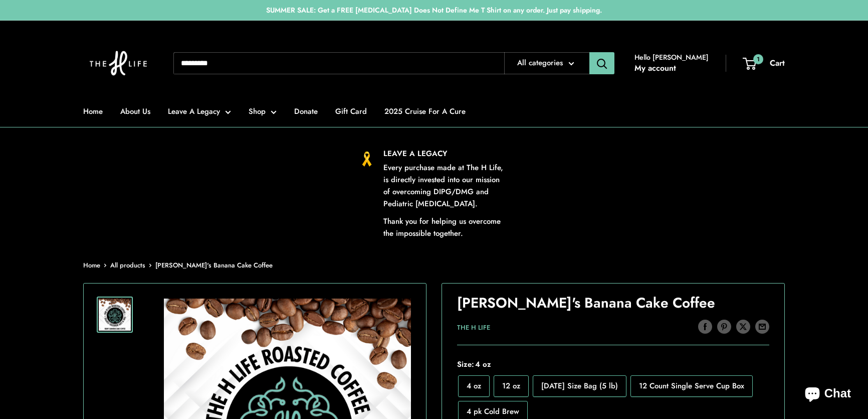 The height and width of the screenshot is (419, 868). What do you see at coordinates (115, 315) in the screenshot?
I see `img: Remi's Banana Cake Coffee` at bounding box center [115, 315].